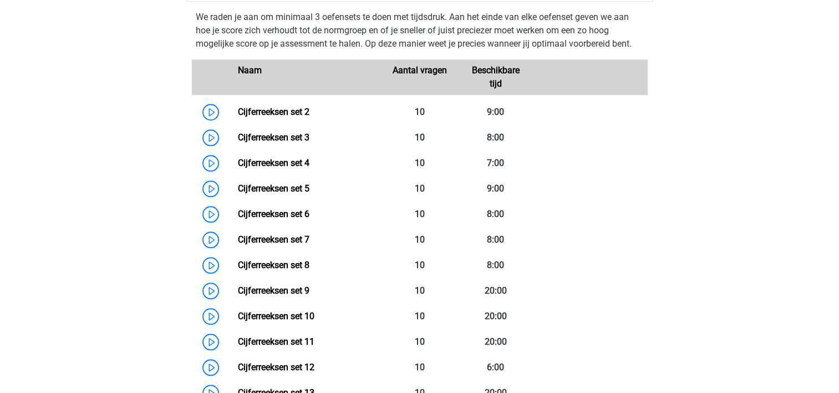 The image size is (839, 393). Describe the element at coordinates (273, 162) in the screenshot. I see `a: Cijferreeksen set 4` at that location.